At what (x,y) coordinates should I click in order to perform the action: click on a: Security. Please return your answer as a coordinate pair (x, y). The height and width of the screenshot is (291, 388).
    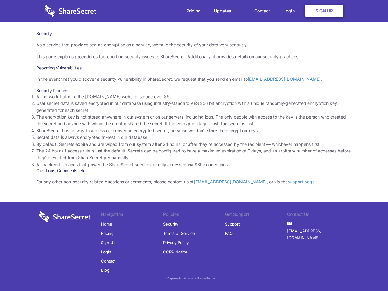
    Looking at the image, I should click on (171, 224).